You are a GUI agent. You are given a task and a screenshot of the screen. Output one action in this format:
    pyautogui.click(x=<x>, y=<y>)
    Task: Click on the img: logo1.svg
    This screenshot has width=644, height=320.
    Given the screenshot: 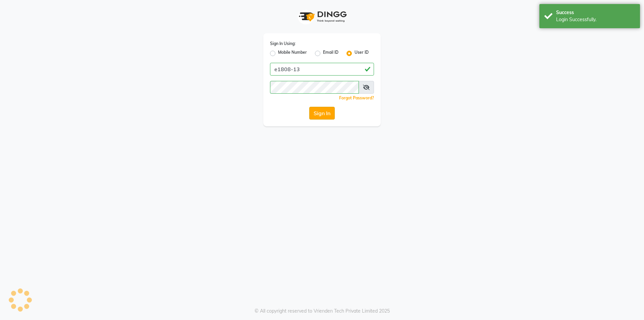 What is the action you would take?
    pyautogui.click(x=322, y=16)
    